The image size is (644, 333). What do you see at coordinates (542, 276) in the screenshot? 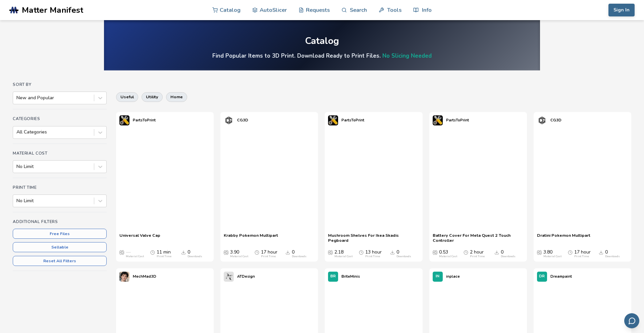
I see `span: DR` at bounding box center [542, 276].